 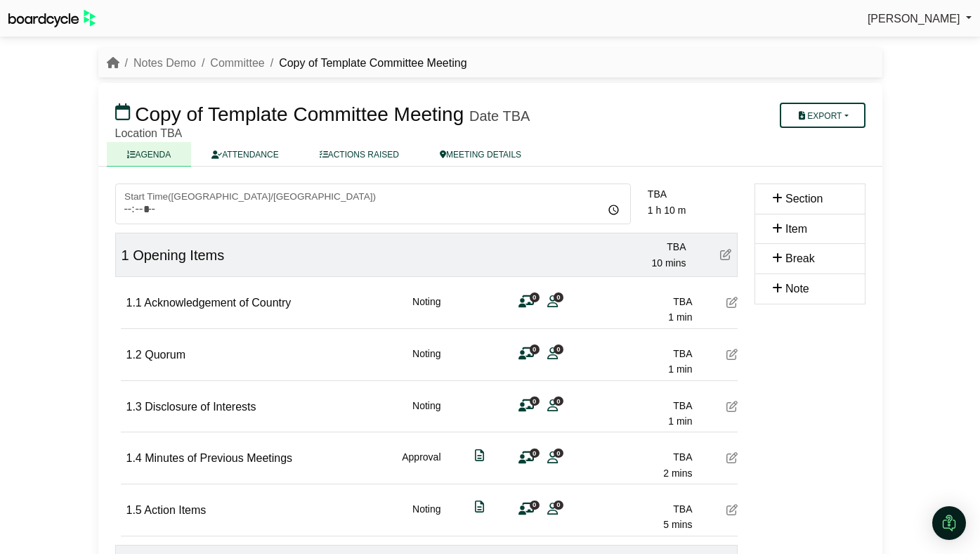 What do you see at coordinates (286, 63) in the screenshot?
I see `nav: breadcrumb` at bounding box center [286, 63].